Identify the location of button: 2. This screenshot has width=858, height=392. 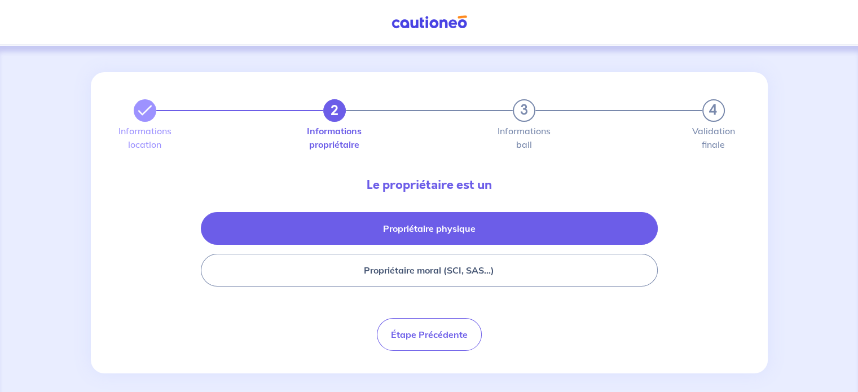
(334, 111).